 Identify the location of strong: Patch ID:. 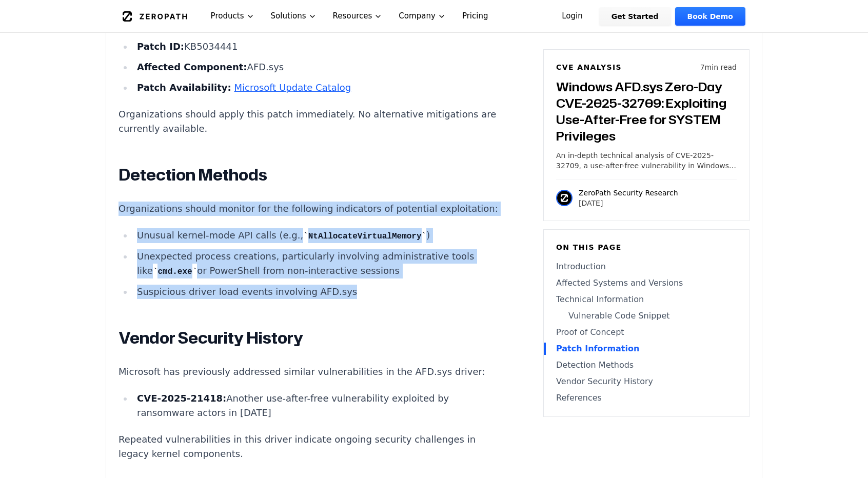
(161, 46).